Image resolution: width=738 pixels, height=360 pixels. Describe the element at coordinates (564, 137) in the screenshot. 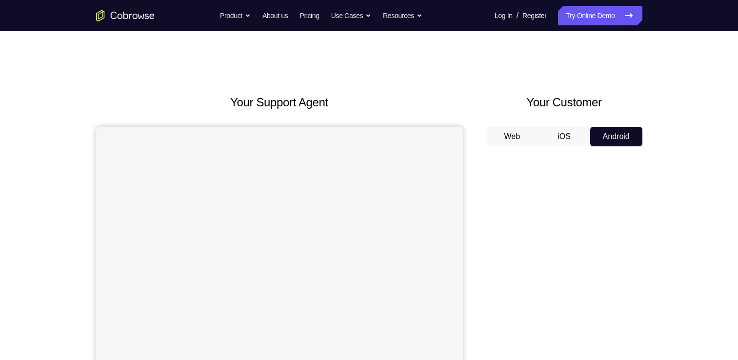

I see `button: iOS` at that location.